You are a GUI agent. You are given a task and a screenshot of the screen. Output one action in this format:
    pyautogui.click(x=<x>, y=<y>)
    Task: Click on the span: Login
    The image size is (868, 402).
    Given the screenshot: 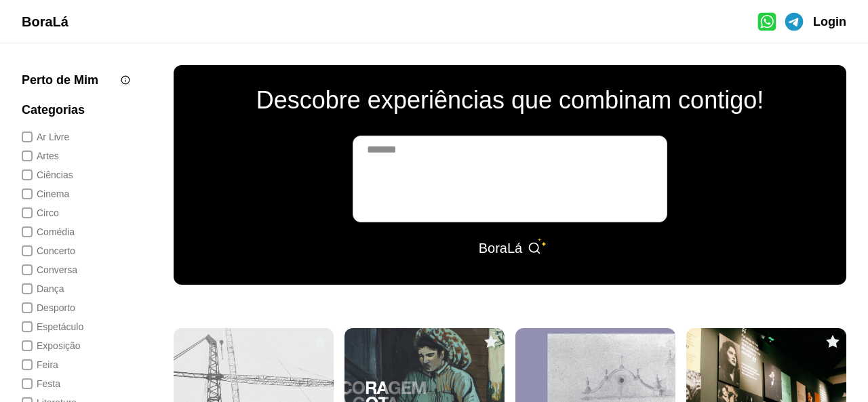 What is the action you would take?
    pyautogui.click(x=829, y=22)
    